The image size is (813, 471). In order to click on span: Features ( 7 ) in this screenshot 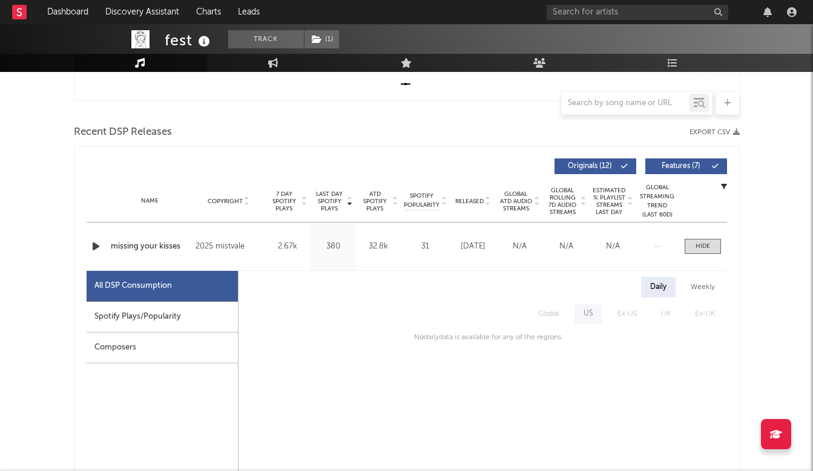, I will do `click(681, 166)`.